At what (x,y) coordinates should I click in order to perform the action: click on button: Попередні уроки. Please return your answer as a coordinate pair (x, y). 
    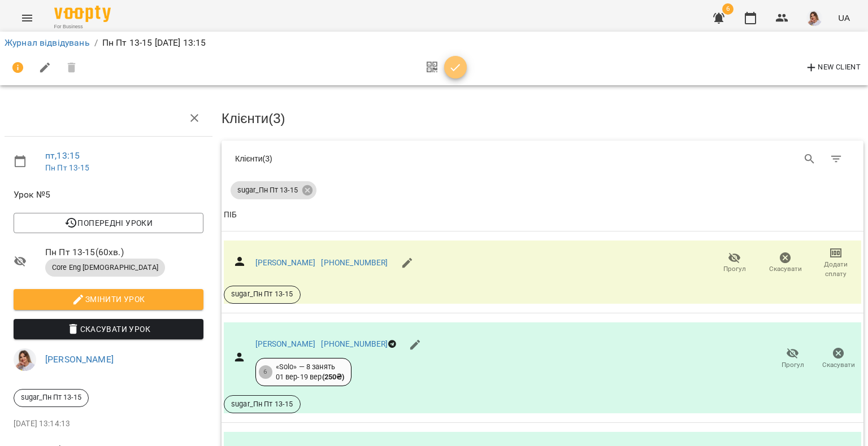
    Looking at the image, I should click on (108, 223).